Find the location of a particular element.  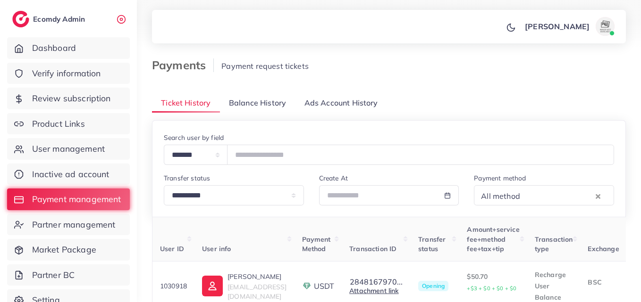

span: User ID is located at coordinates (172, 249).